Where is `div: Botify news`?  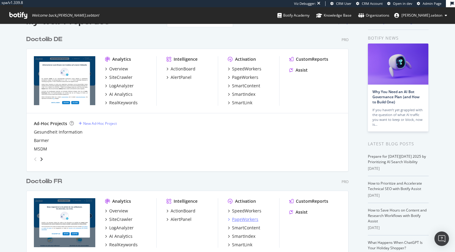
div: Botify news is located at coordinates (398, 38).